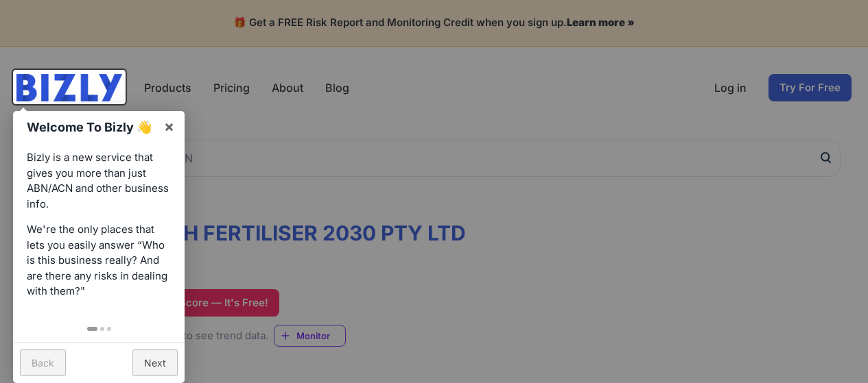 The image size is (868, 383). What do you see at coordinates (91, 127) in the screenshot?
I see `h1: Welcome To Bizly 👋` at bounding box center [91, 127].